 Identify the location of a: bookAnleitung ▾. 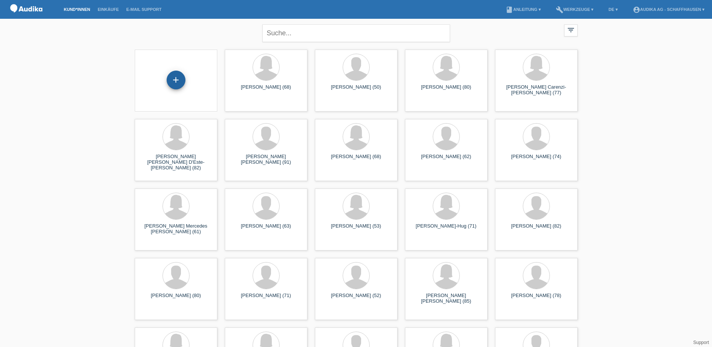
(523, 9).